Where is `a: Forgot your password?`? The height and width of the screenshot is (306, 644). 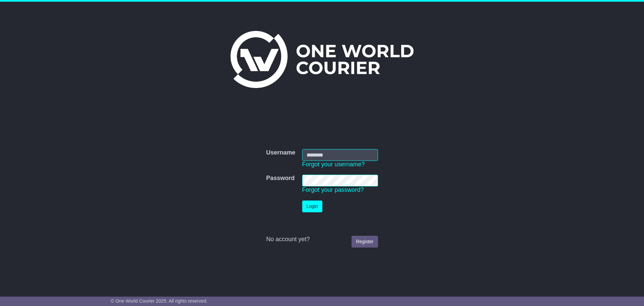 a: Forgot your password? is located at coordinates (333, 190).